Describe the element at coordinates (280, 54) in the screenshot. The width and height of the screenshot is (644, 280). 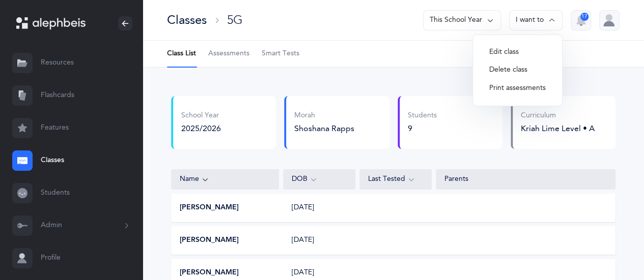
I see `span: Smart Tests` at that location.